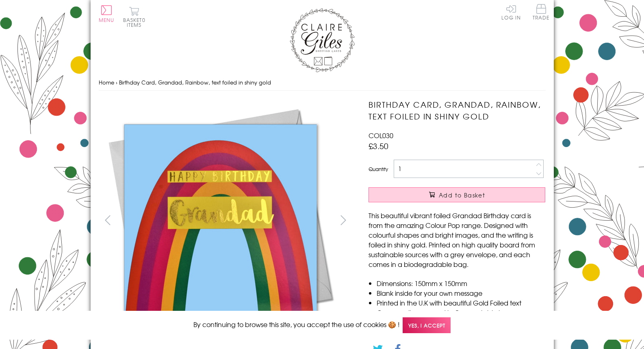 The height and width of the screenshot is (349, 644). What do you see at coordinates (108, 220) in the screenshot?
I see `button: prev` at bounding box center [108, 220].